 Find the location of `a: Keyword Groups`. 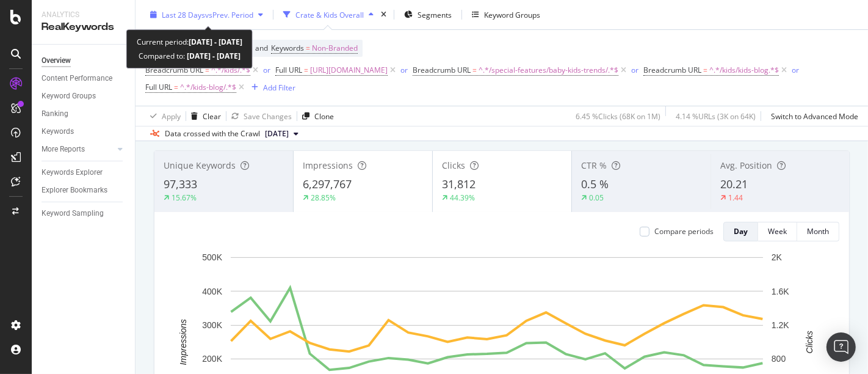

a: Keyword Groups is located at coordinates (84, 96).